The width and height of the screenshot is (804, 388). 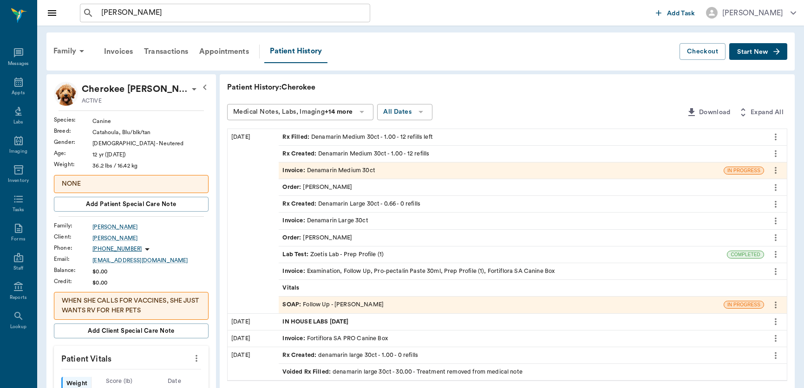 What do you see at coordinates (118, 52) in the screenshot?
I see `div: Invoices` at bounding box center [118, 52].